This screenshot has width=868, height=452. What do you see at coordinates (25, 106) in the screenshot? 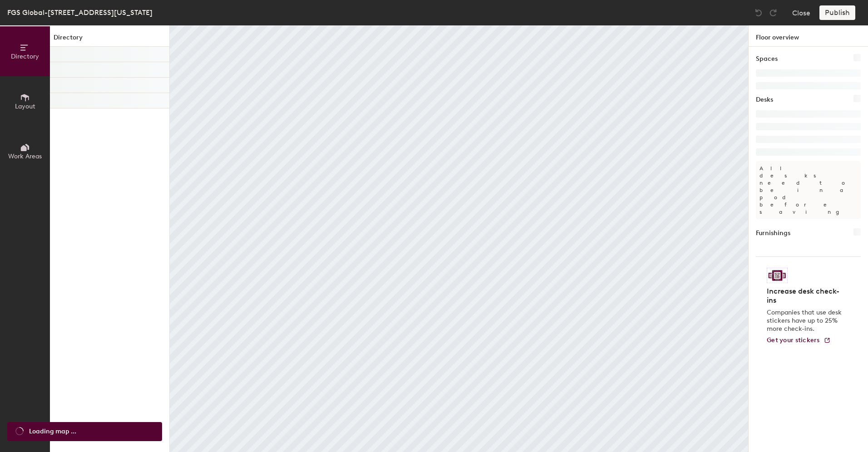
I see `span: Layout` at bounding box center [25, 106].